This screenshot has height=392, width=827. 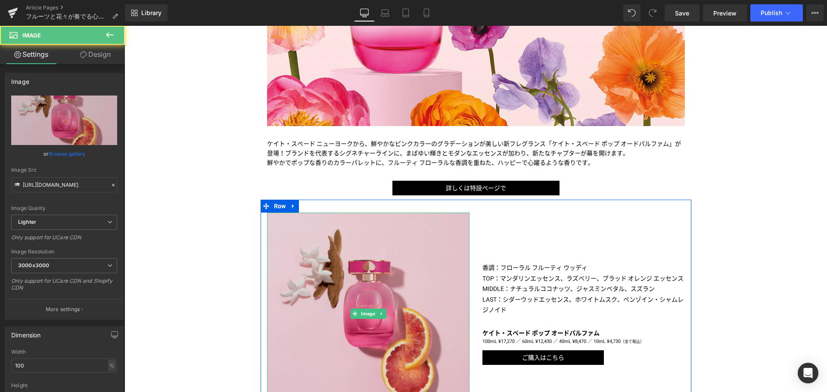 I want to click on b: 3000x3000, so click(x=34, y=265).